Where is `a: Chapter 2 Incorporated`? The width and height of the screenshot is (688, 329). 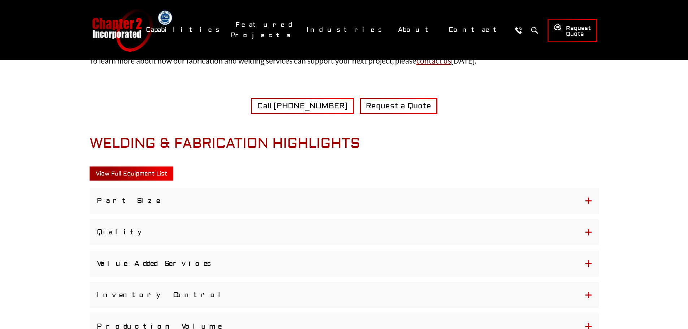 a: Chapter 2 Incorporated is located at coordinates (122, 30).